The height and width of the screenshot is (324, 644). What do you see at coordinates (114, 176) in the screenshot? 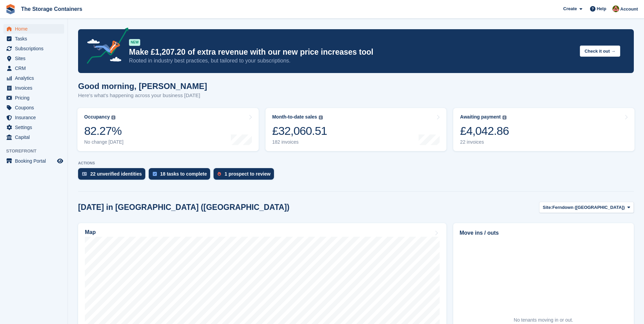
I see `a: 22 unverified identities` at bounding box center [114, 176].